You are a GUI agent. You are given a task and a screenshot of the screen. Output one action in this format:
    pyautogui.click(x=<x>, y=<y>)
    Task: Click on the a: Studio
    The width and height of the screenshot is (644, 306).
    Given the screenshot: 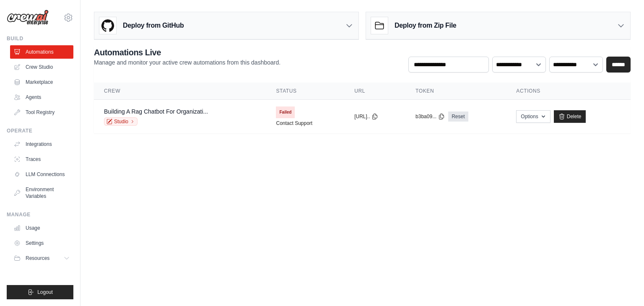 What is the action you would take?
    pyautogui.click(x=121, y=121)
    